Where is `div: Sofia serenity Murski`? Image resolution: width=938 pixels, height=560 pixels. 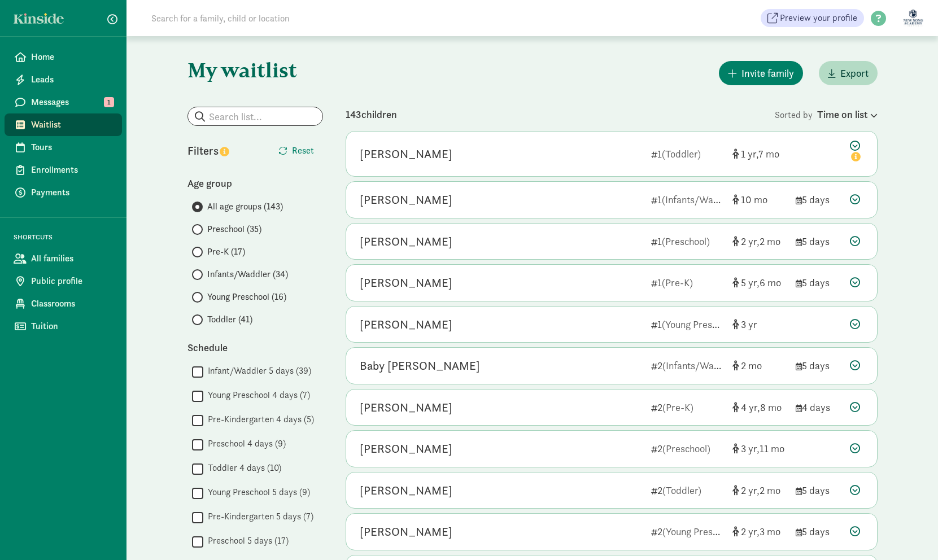 div: Sofia serenity Murski is located at coordinates (406, 490).